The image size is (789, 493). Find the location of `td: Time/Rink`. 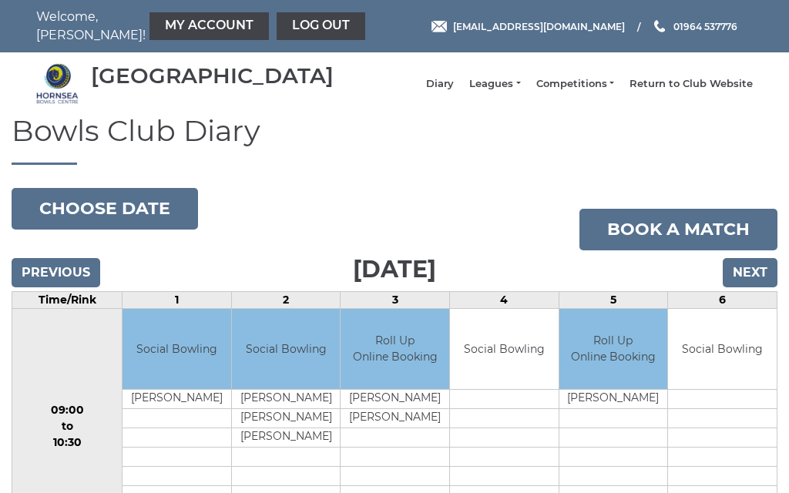

td: Time/Rink is located at coordinates (67, 300).